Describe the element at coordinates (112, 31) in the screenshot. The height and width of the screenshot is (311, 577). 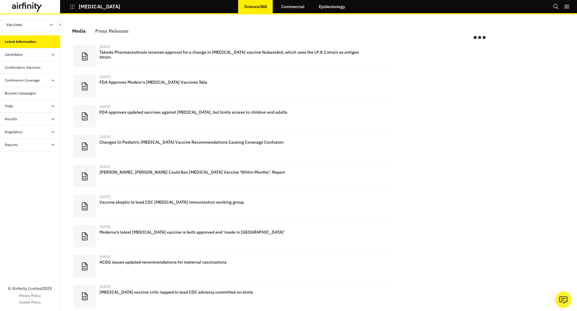
I see `div: Press Releases` at that location.